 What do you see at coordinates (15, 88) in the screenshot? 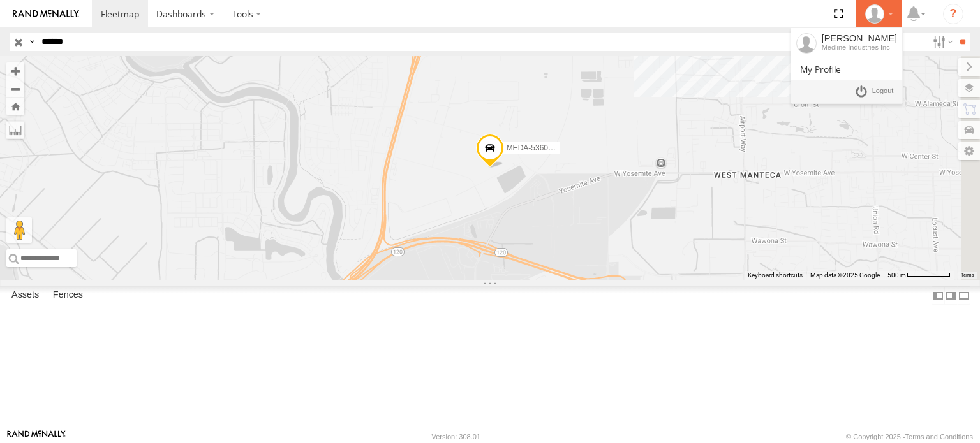
I see `button: Zoom out` at bounding box center [15, 88].